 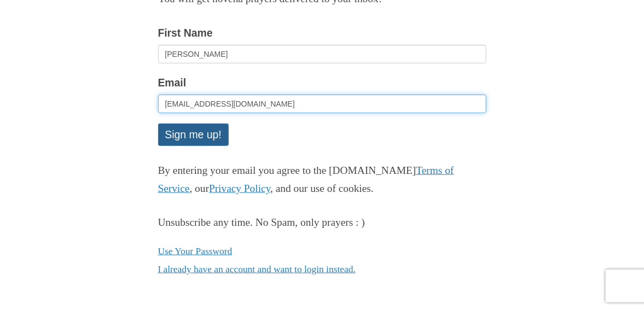 What do you see at coordinates (322, 223) in the screenshot?
I see `div: Unsubscribe any time. No Spam, only prayers : )` at bounding box center [322, 223].